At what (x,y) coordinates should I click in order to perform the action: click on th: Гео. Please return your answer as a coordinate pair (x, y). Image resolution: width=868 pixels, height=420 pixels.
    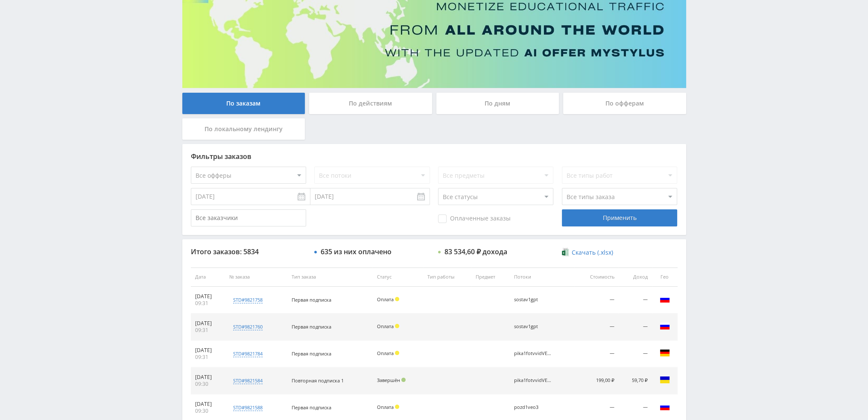
    Looking at the image, I should click on (665, 277).